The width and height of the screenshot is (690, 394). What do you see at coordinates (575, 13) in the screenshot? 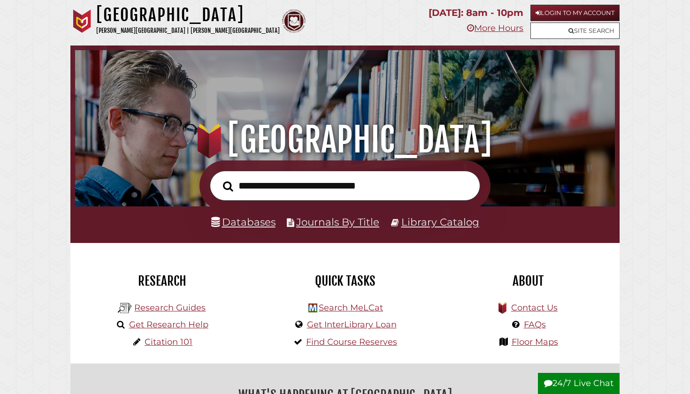
I see `a: Login to My Account` at bounding box center [575, 13].